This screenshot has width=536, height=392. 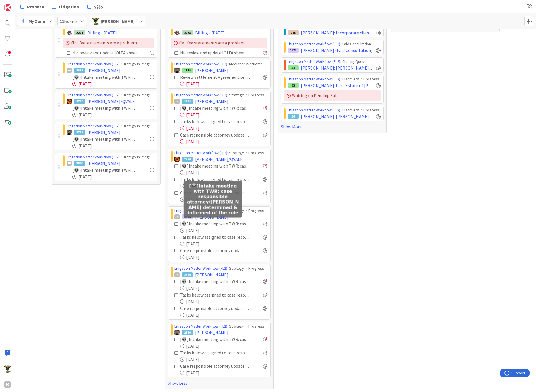 I want to click on a: Show More, so click(x=332, y=127).